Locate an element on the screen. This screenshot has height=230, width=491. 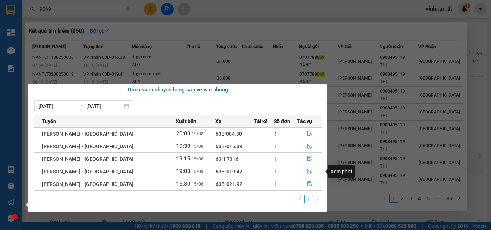
span: 63B-015.33 is located at coordinates (229, 147).